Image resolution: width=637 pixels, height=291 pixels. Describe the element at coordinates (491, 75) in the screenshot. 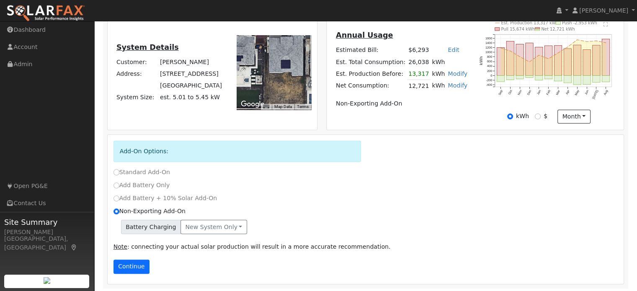

I see `text: 0` at that location.